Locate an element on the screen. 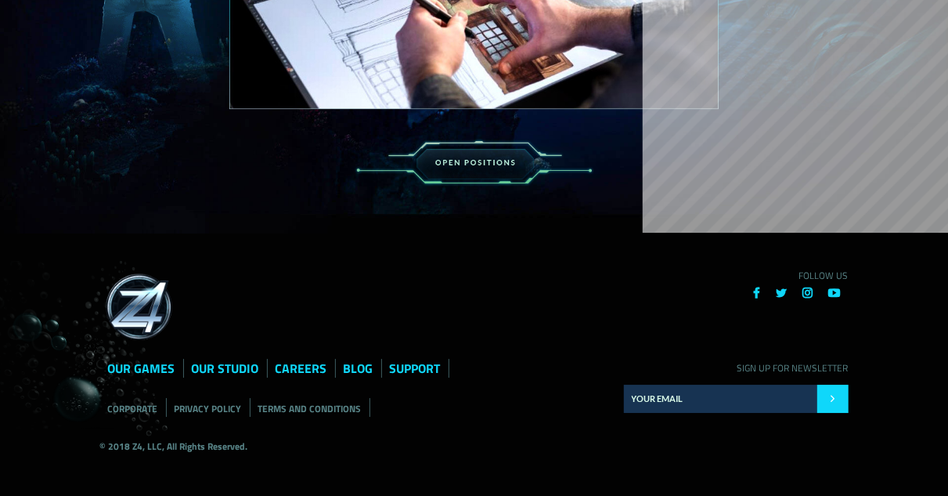 This screenshot has height=496, width=948. input: Submit is located at coordinates (833, 399).